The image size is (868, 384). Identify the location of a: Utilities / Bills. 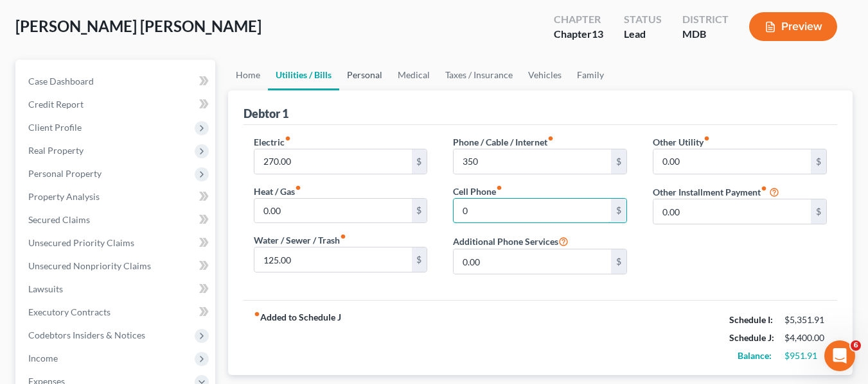
(303, 75).